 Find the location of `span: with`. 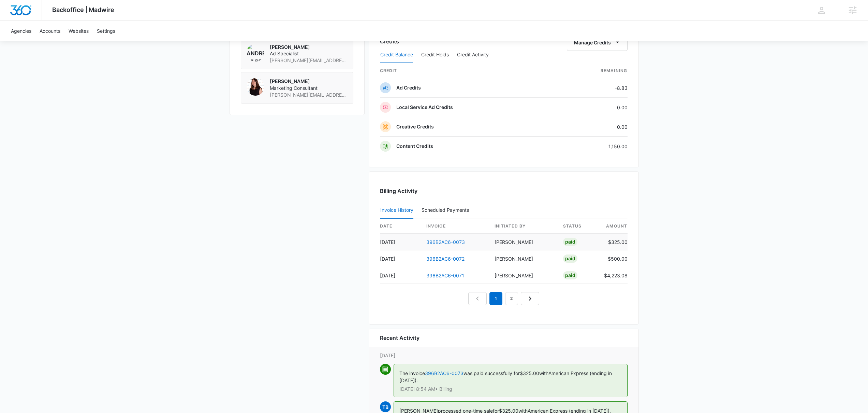

span: with is located at coordinates (544, 373).